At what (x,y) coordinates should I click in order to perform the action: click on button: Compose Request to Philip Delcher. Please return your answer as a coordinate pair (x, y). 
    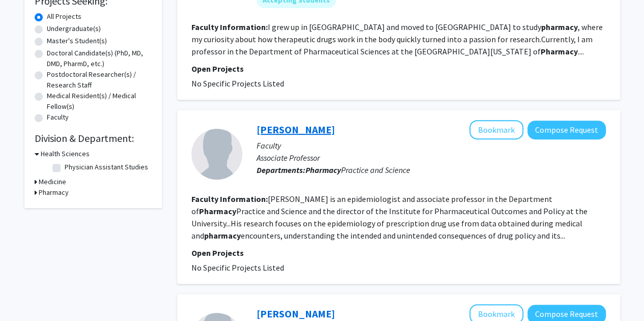
    Looking at the image, I should click on (567, 130).